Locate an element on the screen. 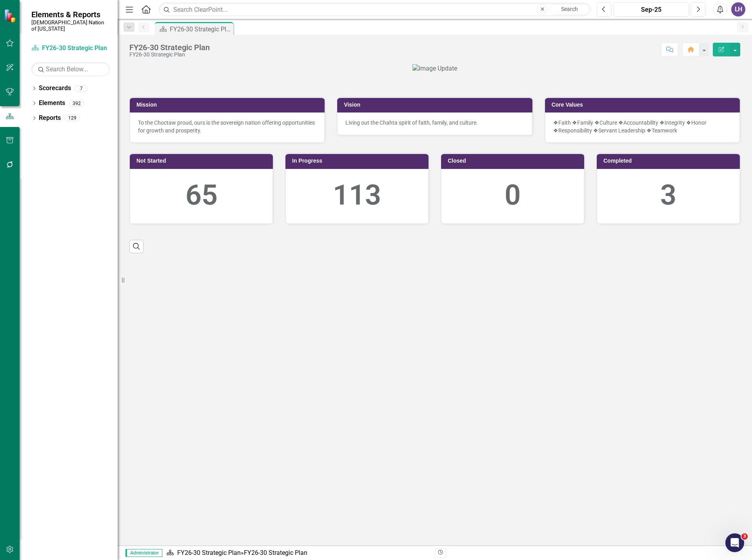 The height and width of the screenshot is (560, 752). span: Elements & Reports is located at coordinates (71, 15).